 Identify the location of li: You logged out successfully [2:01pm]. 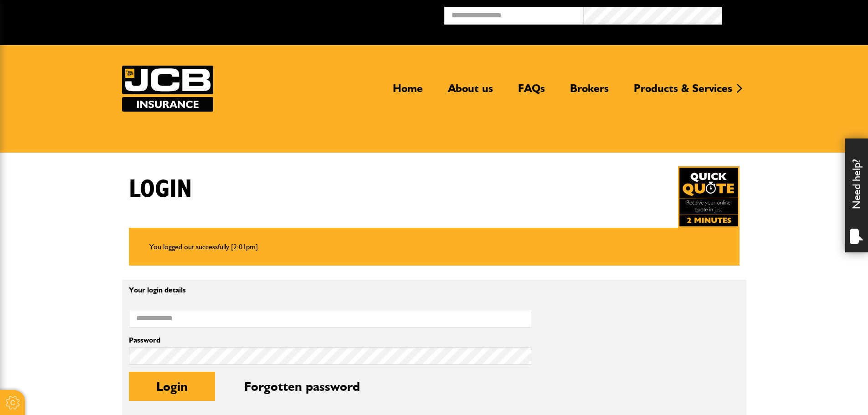
(434, 247).